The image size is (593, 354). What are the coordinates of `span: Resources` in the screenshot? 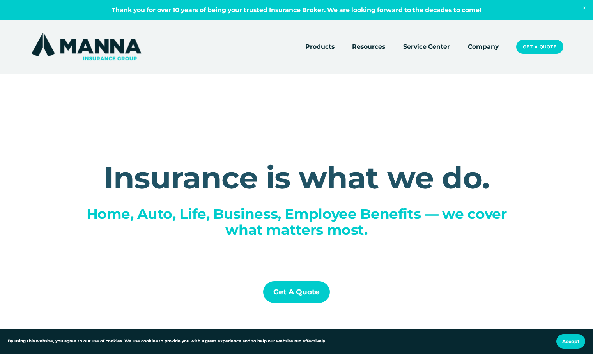 It's located at (368, 46).